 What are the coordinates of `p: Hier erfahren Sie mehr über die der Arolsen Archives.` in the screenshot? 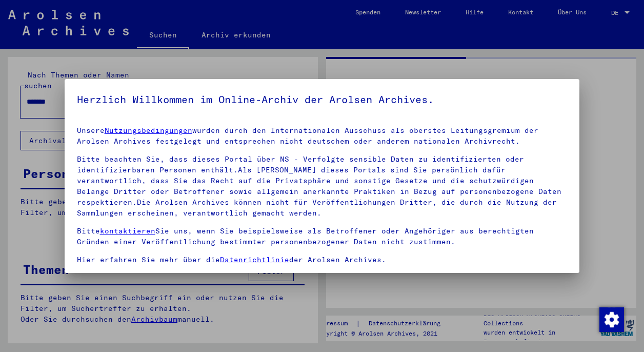 It's located at (322, 260).